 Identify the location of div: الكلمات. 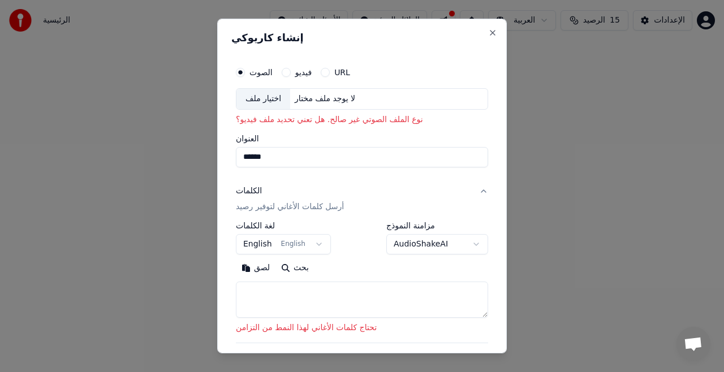
(249, 191).